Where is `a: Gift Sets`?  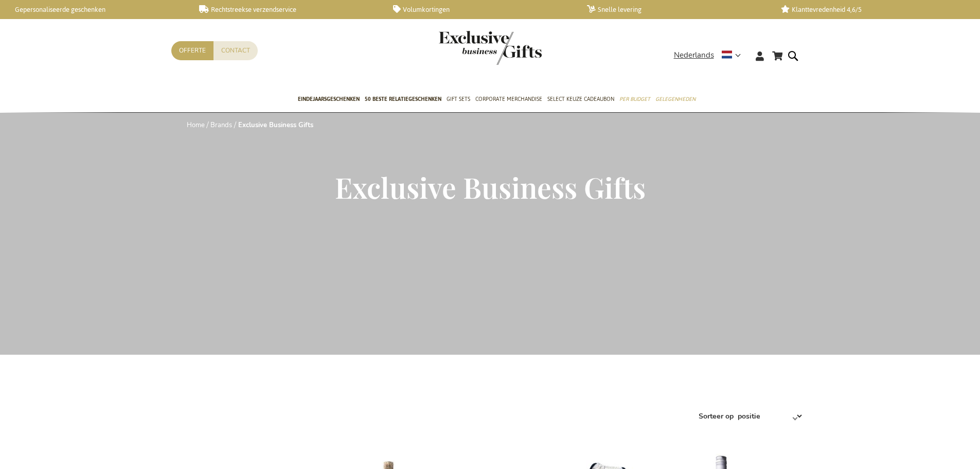
a: Gift Sets is located at coordinates (459, 100).